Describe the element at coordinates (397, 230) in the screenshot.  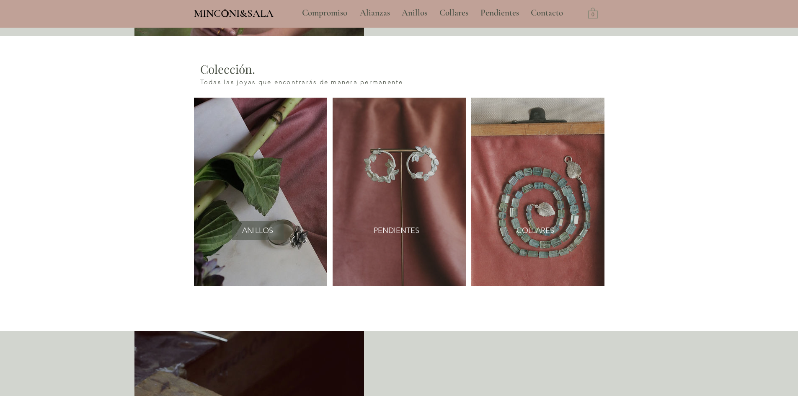
I see `a: PENDIENTES` at that location.